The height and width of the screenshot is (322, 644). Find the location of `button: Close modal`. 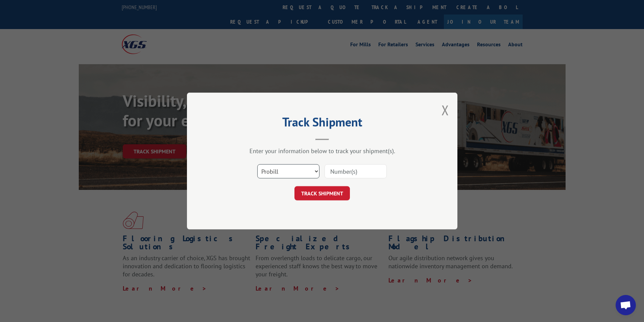

button: Close modal is located at coordinates (446, 109).